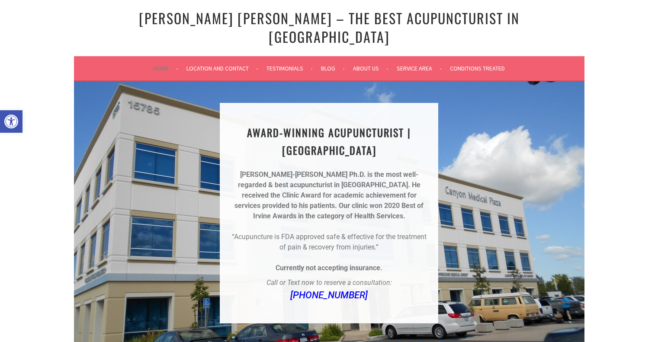  Describe the element at coordinates (329, 268) in the screenshot. I see `strong: Currently not accepting insurance.` at that location.